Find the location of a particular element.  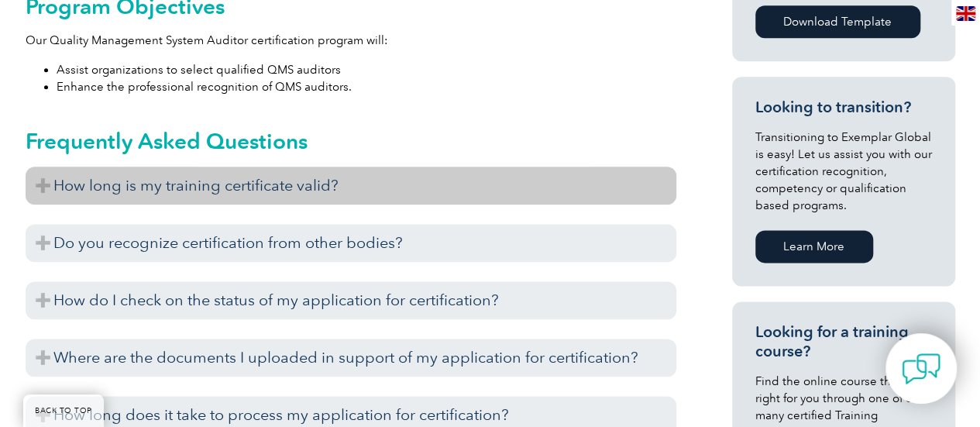

a: Download Template is located at coordinates (837, 21).